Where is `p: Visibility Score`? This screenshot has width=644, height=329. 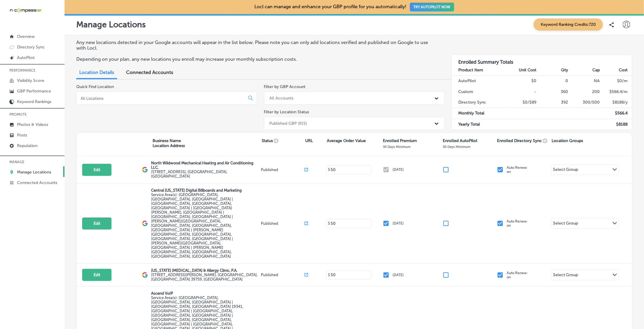
p: Visibility Score is located at coordinates (30, 81).